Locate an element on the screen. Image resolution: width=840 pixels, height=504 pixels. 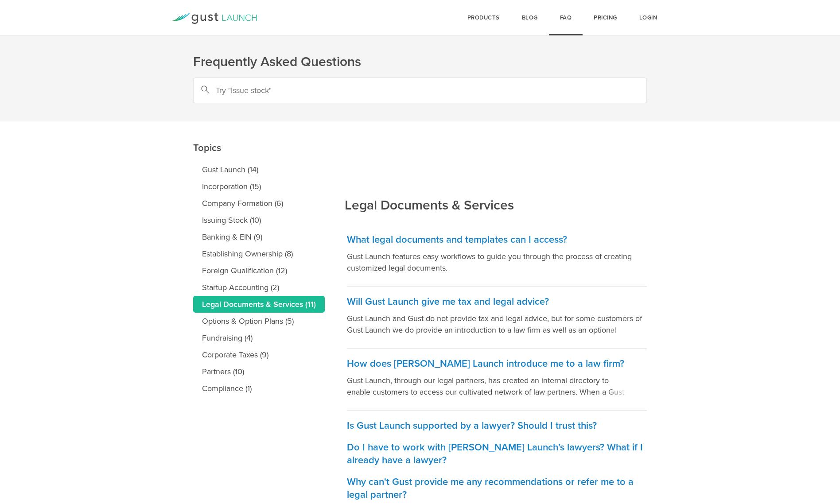
a: Partners (10) is located at coordinates (259, 372).